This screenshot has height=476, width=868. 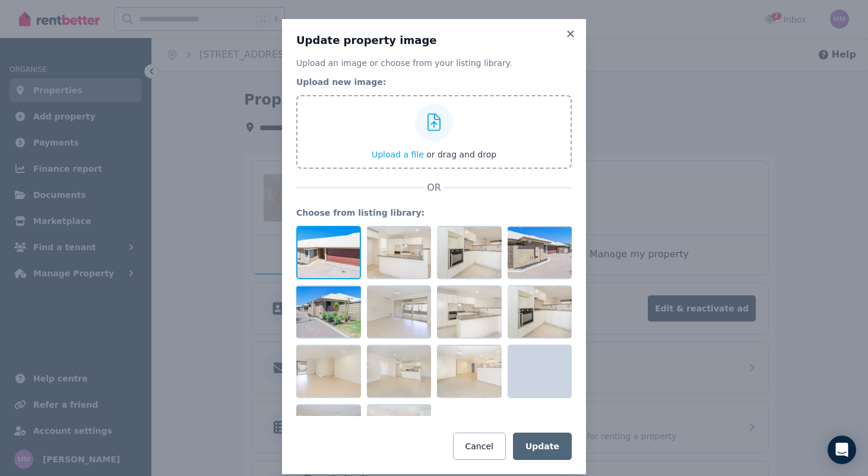 I want to click on legend: Upload new image:, so click(x=434, y=82).